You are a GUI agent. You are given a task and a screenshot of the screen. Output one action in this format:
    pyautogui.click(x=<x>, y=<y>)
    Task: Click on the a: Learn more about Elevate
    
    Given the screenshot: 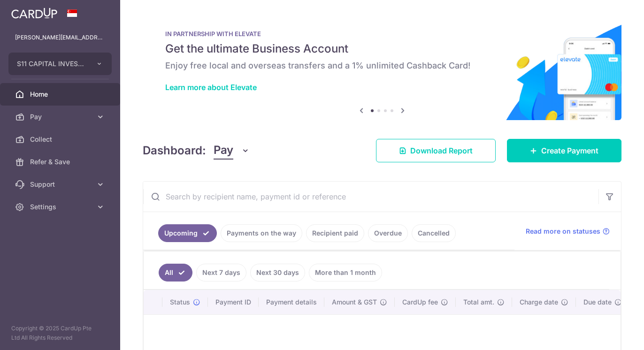 What is the action you would take?
    pyautogui.click(x=211, y=87)
    